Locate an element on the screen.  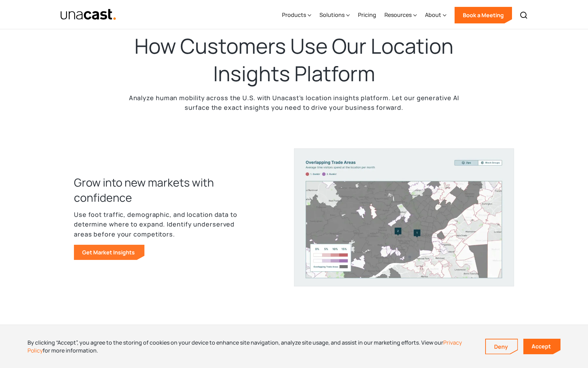
p: Use foot traffic, demographic, and location data to determine where to expand. Identify underserv... is located at coordinates (163, 224).